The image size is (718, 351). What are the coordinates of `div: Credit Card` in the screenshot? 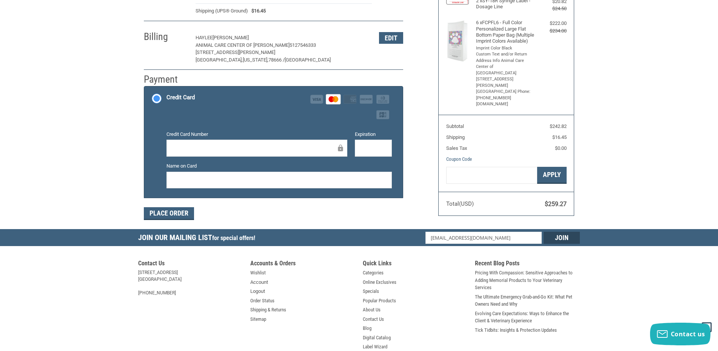 It's located at (181, 97).